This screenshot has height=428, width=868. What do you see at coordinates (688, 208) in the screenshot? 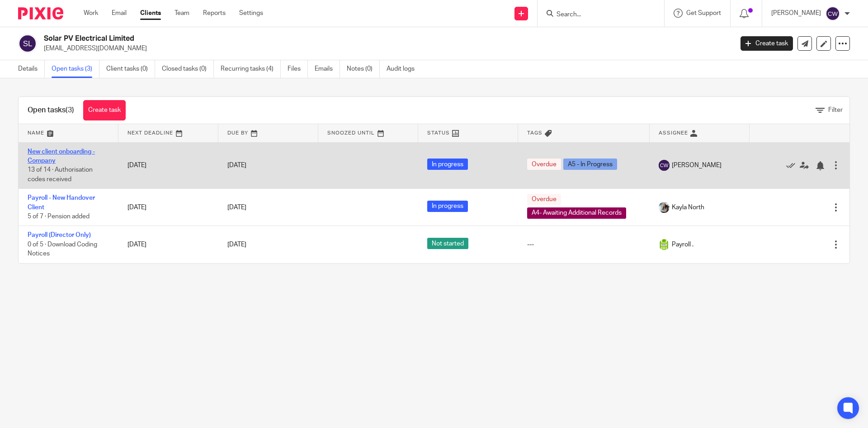
I see `span: Kayla North` at bounding box center [688, 208].